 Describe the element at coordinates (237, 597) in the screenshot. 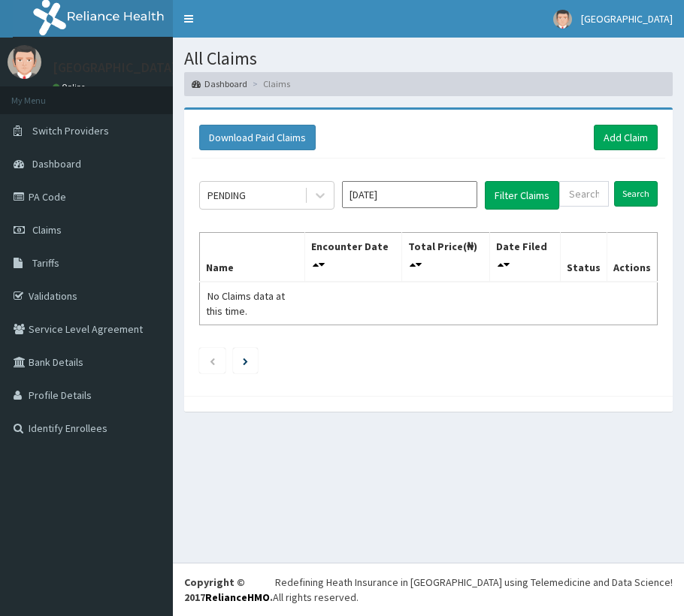

I see `a: RelianceHMO` at that location.